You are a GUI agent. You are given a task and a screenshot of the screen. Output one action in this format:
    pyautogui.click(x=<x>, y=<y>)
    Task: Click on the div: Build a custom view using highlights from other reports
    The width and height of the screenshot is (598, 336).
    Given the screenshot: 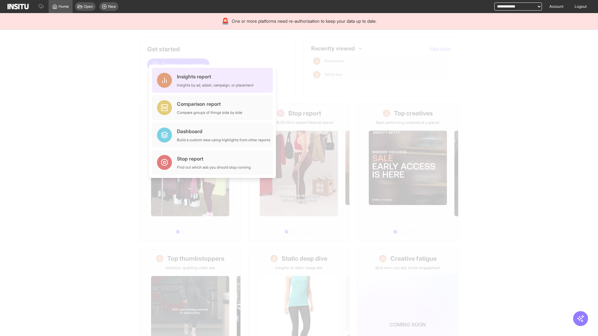 What is the action you would take?
    pyautogui.click(x=224, y=140)
    